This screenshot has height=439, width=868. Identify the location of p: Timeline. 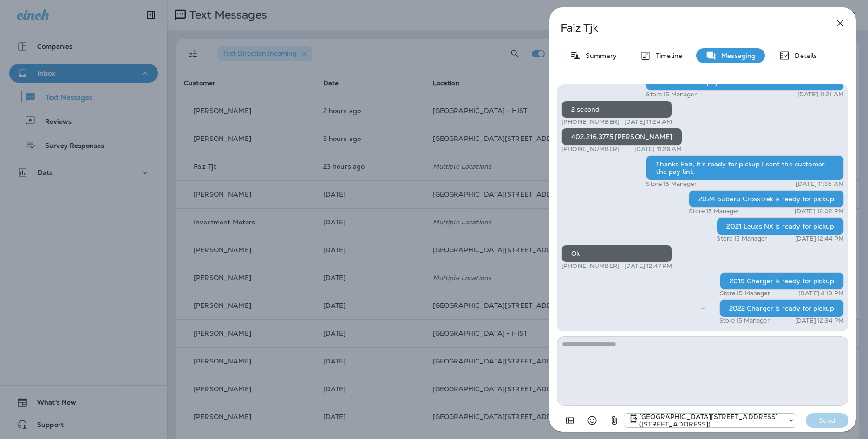
(666, 56).